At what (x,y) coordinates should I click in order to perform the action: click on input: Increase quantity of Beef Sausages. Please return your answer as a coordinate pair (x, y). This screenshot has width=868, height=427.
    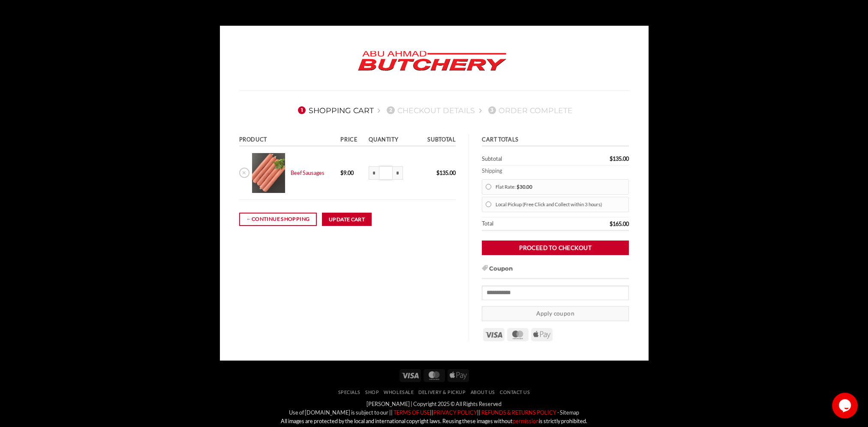
    Looking at the image, I should click on (398, 173).